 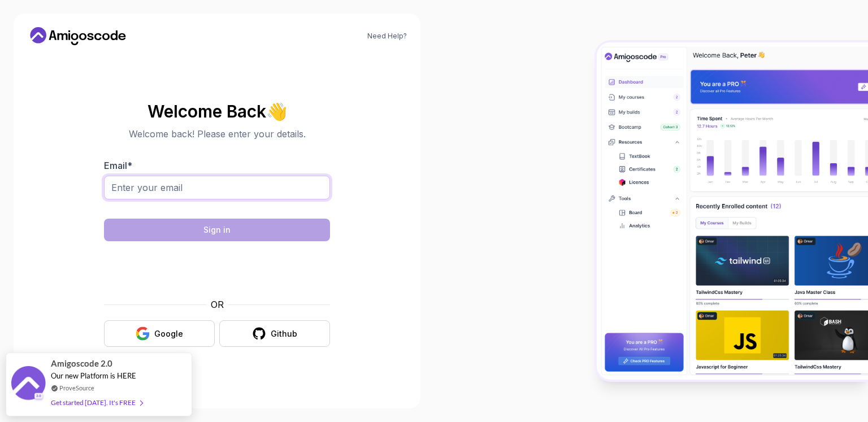 What do you see at coordinates (217, 188) in the screenshot?
I see `input: Enter your email` at bounding box center [217, 188].